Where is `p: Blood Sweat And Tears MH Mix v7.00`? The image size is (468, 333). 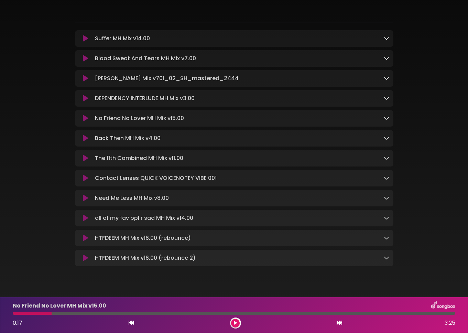
p: Blood Sweat And Tears MH Mix v7.00 is located at coordinates (145, 58).